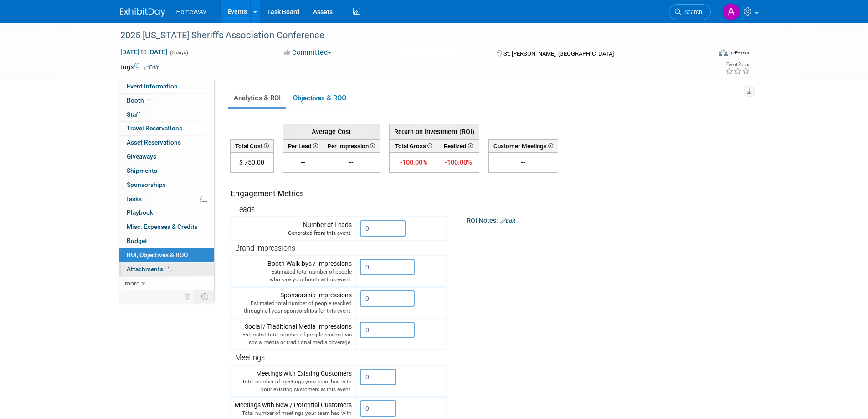  Describe the element at coordinates (731, 12) in the screenshot. I see `img: Amanda Jasper` at that location.